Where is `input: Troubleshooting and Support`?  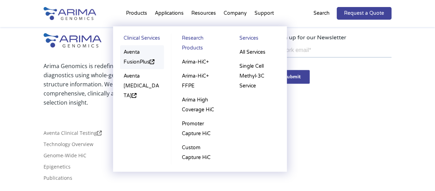 input: Troubleshooting and Support is located at coordinates (4, 100).